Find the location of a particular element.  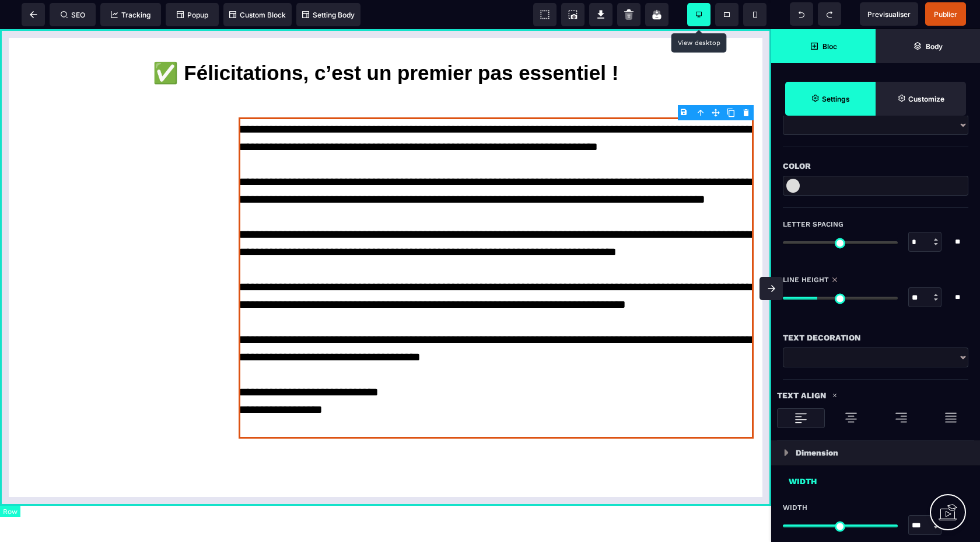

span: Width is located at coordinates (795, 507).